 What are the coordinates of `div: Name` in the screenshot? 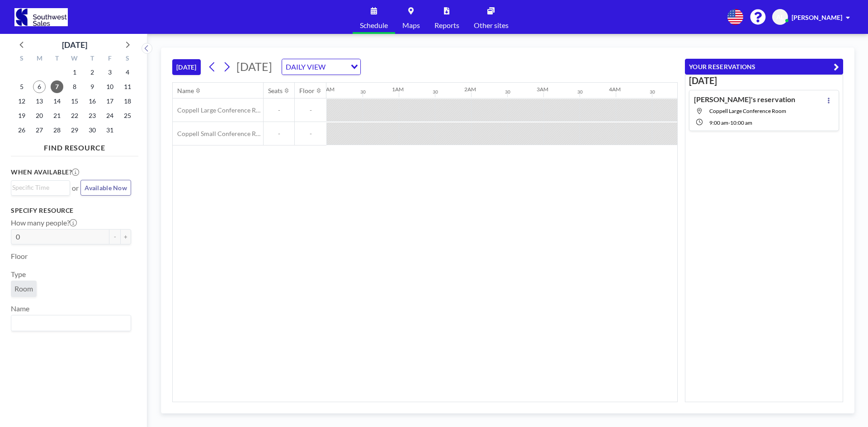 It's located at (185, 91).